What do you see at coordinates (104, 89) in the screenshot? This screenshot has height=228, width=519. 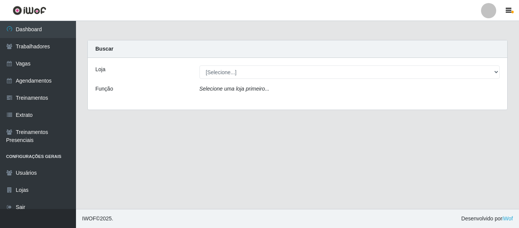 I see `label: Função` at bounding box center [104, 89].